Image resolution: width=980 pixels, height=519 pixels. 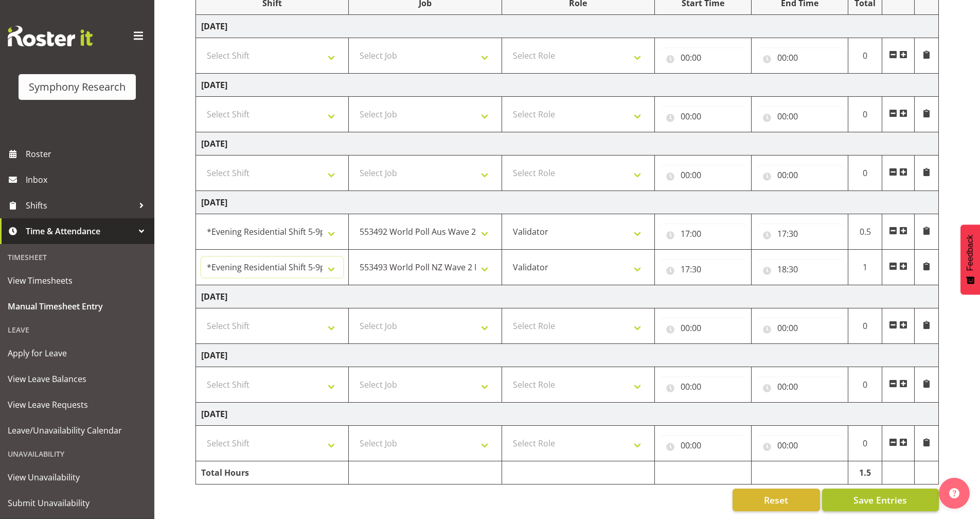 What do you see at coordinates (865, 232) in the screenshot?
I see `td: 0.5` at bounding box center [865, 232].